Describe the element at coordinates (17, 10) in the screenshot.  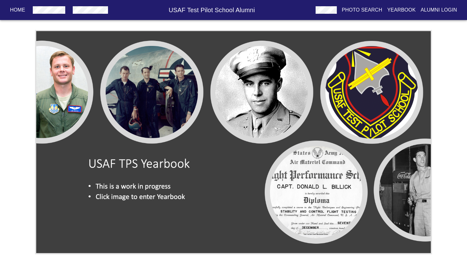
I see `p: Home` at that location.